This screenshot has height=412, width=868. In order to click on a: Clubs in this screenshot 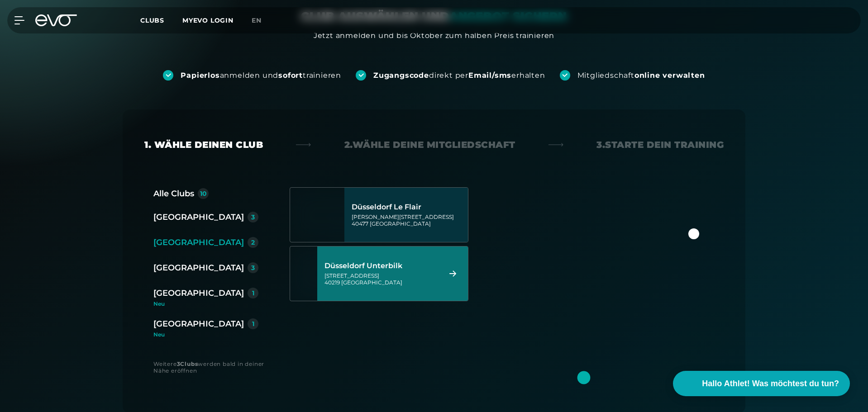, I will do `click(161, 20)`.